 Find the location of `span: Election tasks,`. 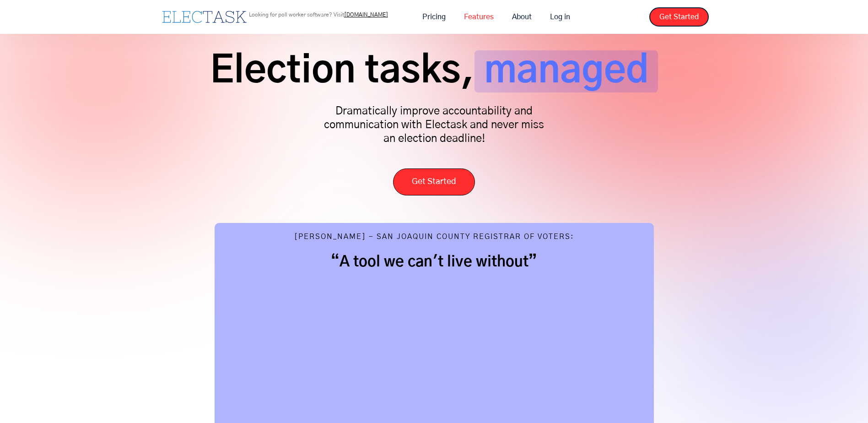

span: Election tasks, is located at coordinates (342, 71).